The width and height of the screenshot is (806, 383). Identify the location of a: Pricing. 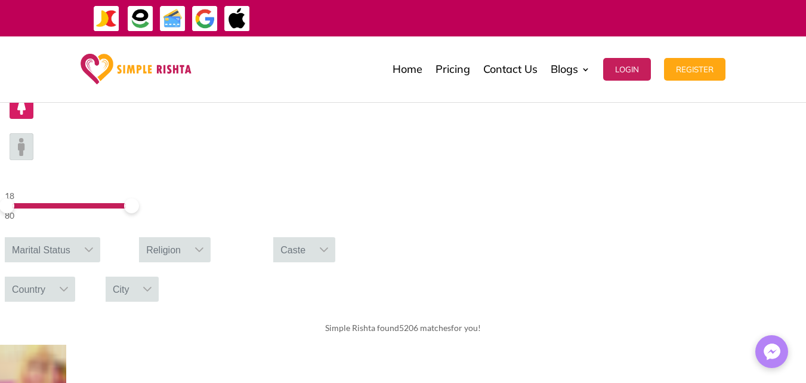
(453, 69).